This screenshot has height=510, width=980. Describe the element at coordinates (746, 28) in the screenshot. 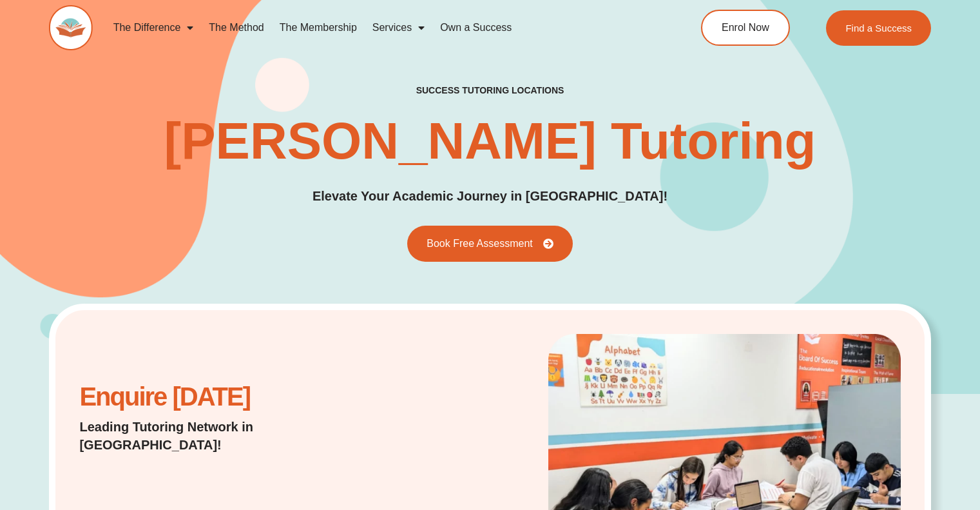

I see `span: Enrol Now` at that location.